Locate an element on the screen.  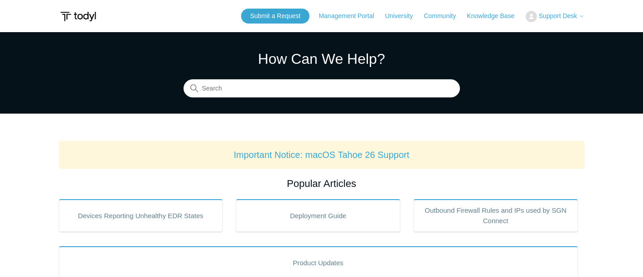
a: Outbound Firewall Rules and IPs used by SGN Connect is located at coordinates (496, 216).